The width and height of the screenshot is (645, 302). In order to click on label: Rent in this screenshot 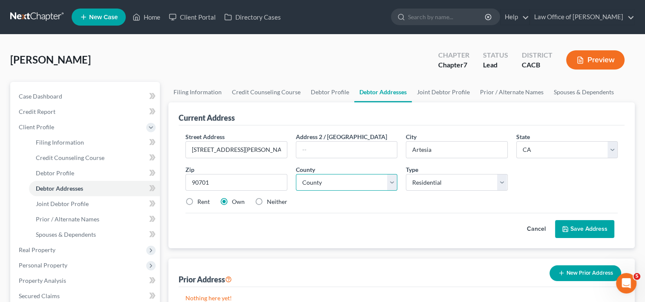, I will do `click(203, 202)`.